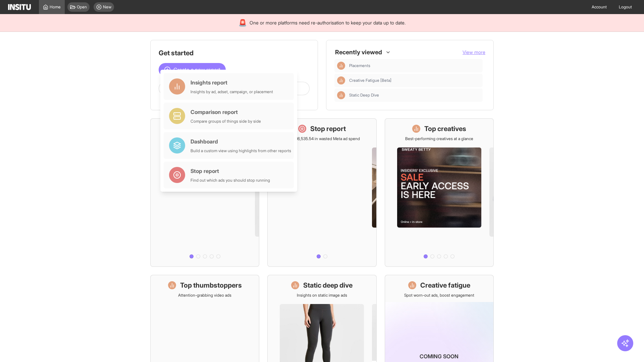  Describe the element at coordinates (322, 193) in the screenshot. I see `a: Stop reportSave £16,535.54 in wasted Meta ad spend` at that location.